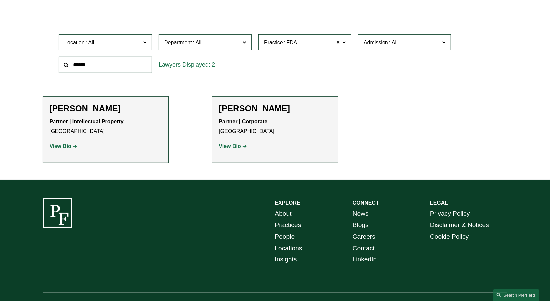 Image resolution: width=550 pixels, height=301 pixels. Describe the element at coordinates (292, 43) in the screenshot. I see `span: FDA` at that location.